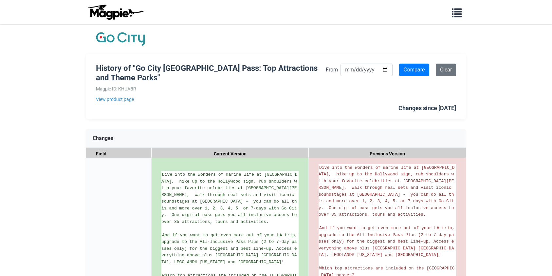 The height and width of the screenshot is (276, 552). I want to click on input: Compare, so click(414, 70).